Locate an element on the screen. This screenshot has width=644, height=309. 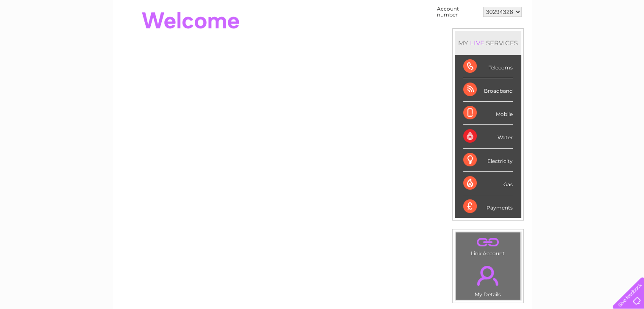
a: Log out is located at coordinates (626, 39).